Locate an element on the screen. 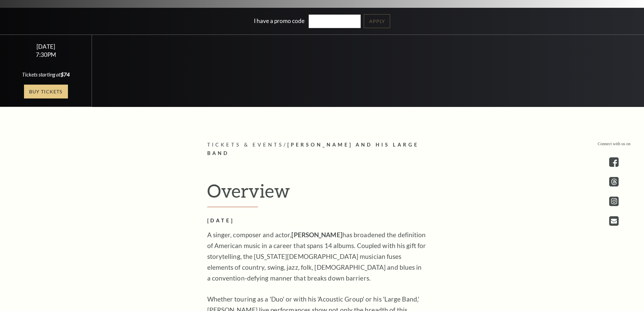 The height and width of the screenshot is (311, 644). label: I have a promo code is located at coordinates (279, 20).